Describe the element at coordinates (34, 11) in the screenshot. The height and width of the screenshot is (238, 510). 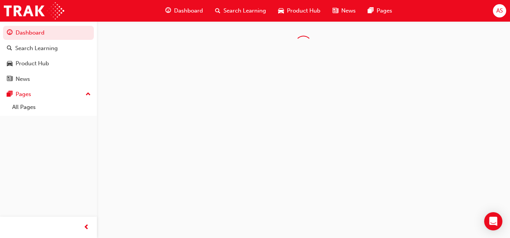
I see `img: Trak` at that location.